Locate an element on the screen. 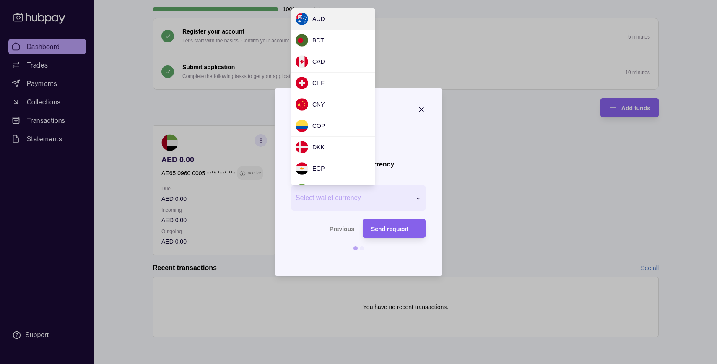  span: COP is located at coordinates (318, 126).